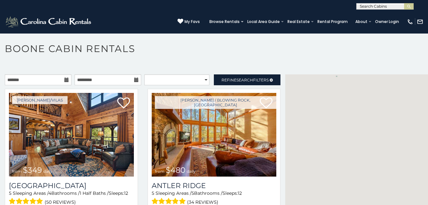 The width and height of the screenshot is (428, 205). What do you see at coordinates (50, 193) in the screenshot?
I see `span: 4` at bounding box center [50, 193].